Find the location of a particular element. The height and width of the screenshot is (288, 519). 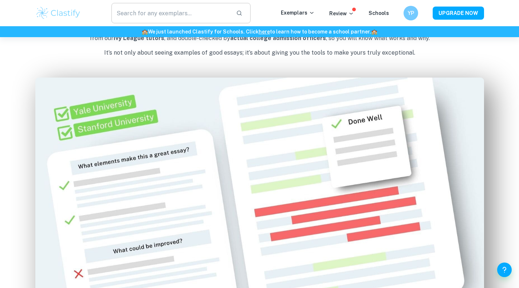

a: here is located at coordinates (264, 32).